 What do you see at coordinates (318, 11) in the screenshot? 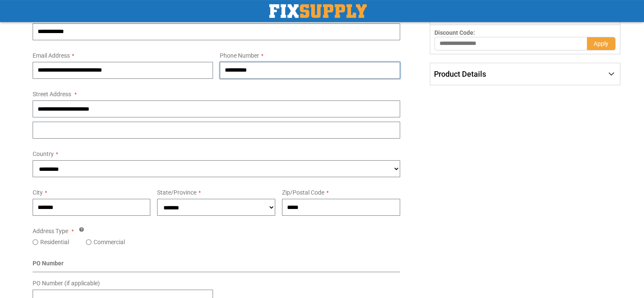
I see `img: Fix Industrial Supply` at bounding box center [318, 11].